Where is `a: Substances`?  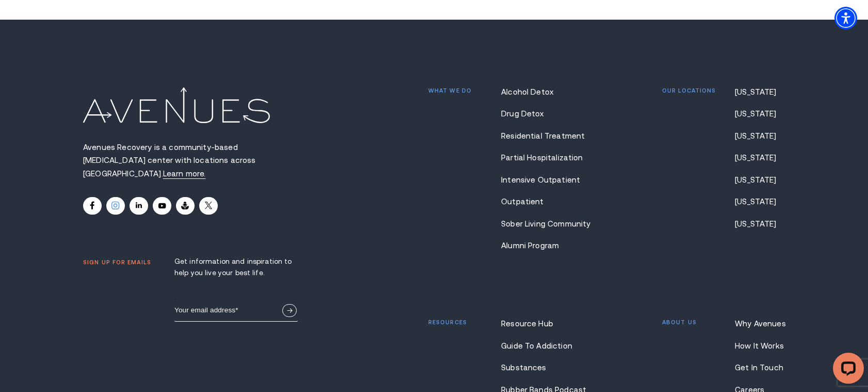 a: Substances is located at coordinates (545, 367).